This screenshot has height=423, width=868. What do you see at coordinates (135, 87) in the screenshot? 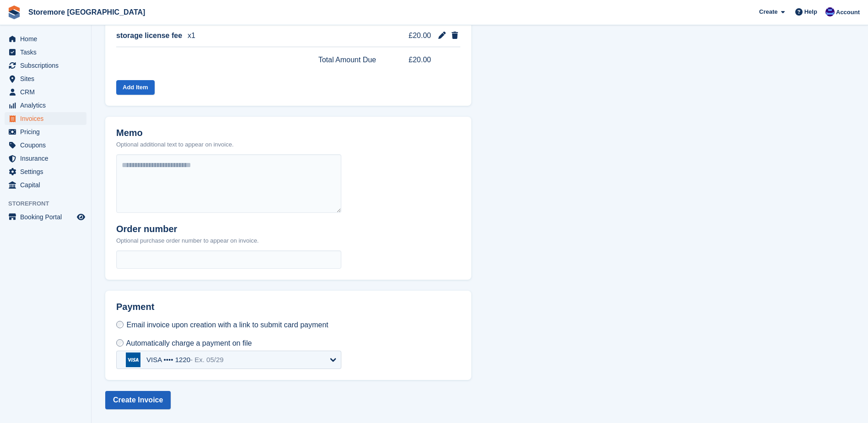
I see `button: Add Item` at bounding box center [135, 87].